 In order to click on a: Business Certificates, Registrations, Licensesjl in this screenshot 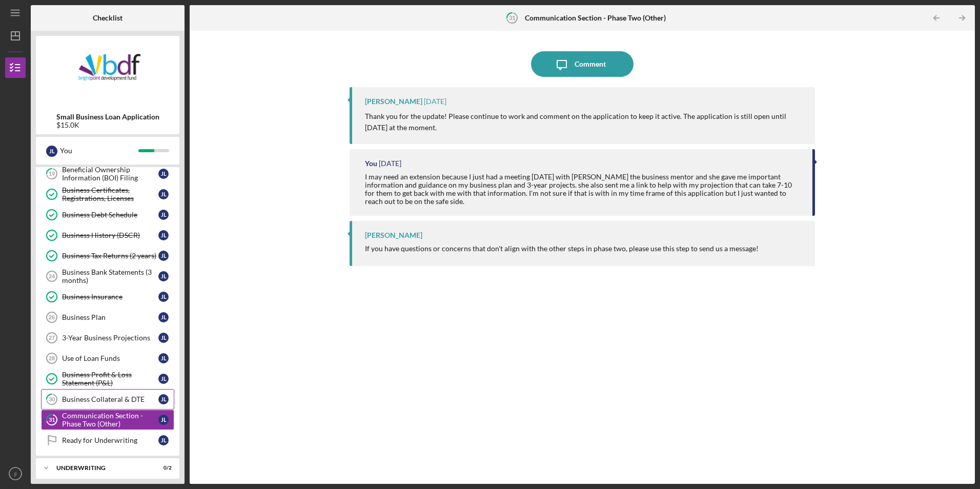, I will do `click(108, 194)`.